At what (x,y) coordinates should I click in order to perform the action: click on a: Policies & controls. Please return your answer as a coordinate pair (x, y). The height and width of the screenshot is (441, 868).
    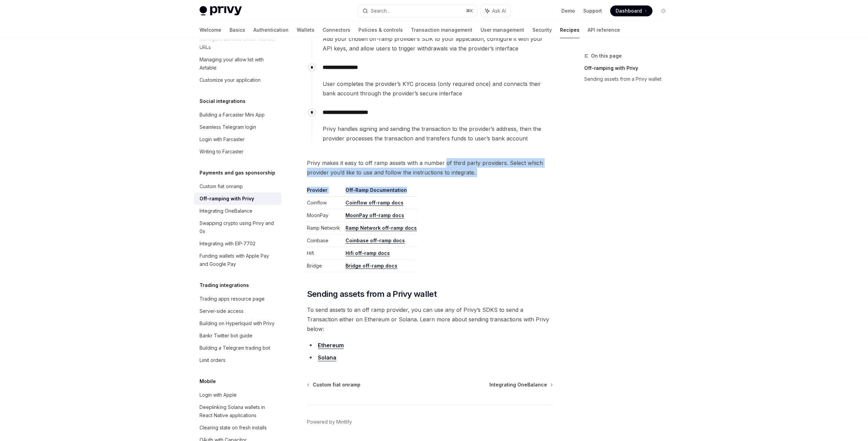
    Looking at the image, I should click on (381, 30).